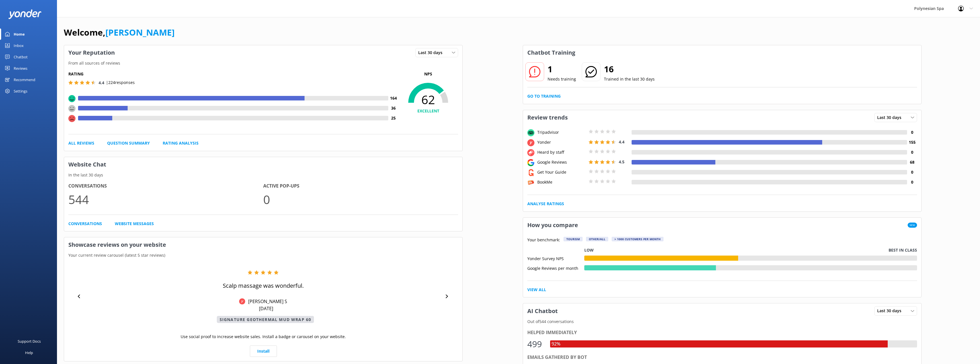 The image size is (980, 364). I want to click on div: Helped immediately, so click(722, 333).